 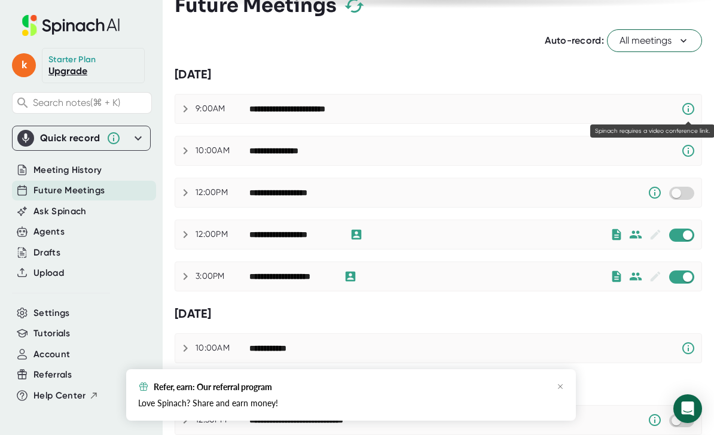 What do you see at coordinates (24, 65) in the screenshot?
I see `span: k` at bounding box center [24, 65].